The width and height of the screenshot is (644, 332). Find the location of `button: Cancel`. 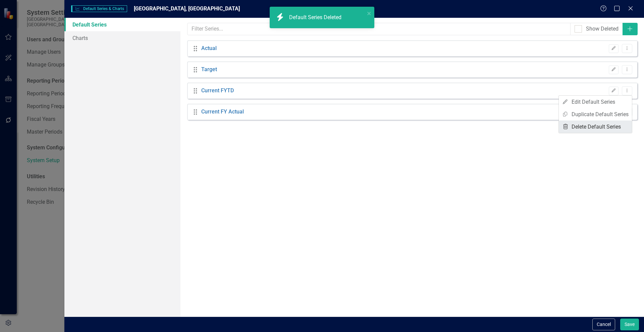

button: Cancel is located at coordinates (604, 324).